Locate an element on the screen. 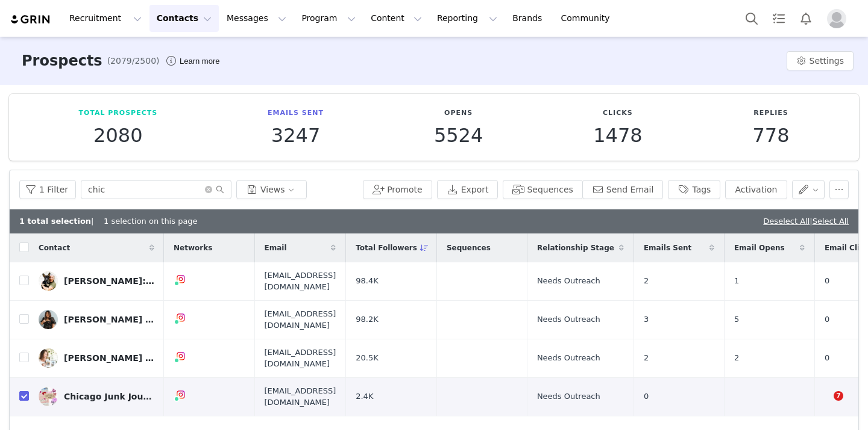  div: Chicago Junk Journal Club is located at coordinates (109, 397).